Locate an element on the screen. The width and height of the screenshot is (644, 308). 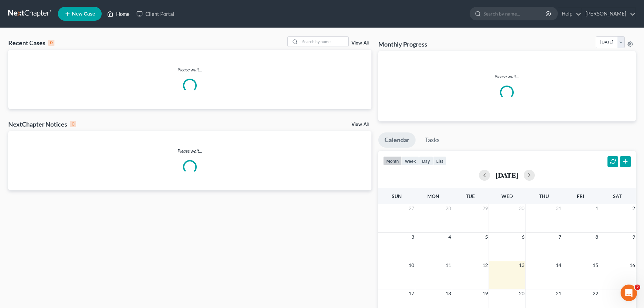
span: 3 is located at coordinates (413, 236).